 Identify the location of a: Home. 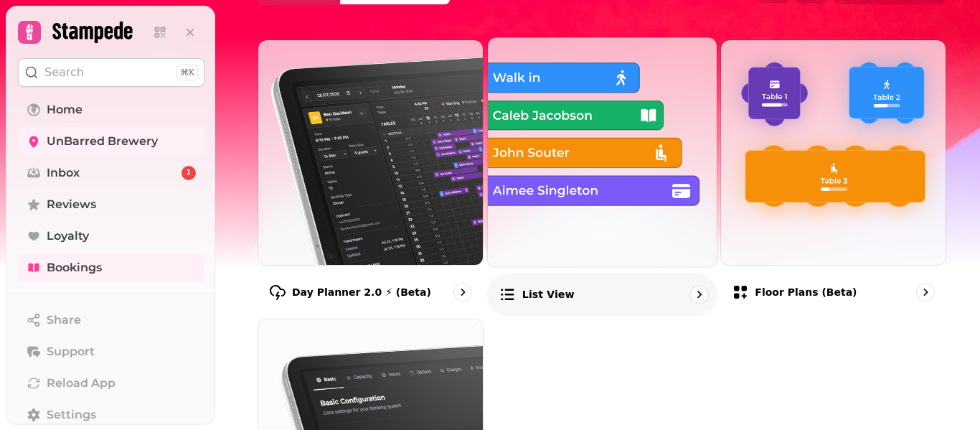
(111, 110).